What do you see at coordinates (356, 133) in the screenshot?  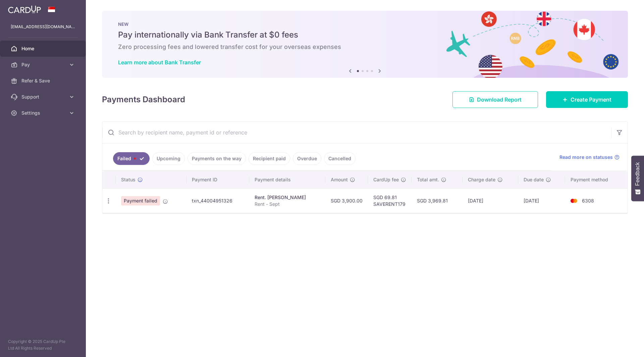 I see `input: Search by recipient name, payment id or reference` at bounding box center [356, 133].